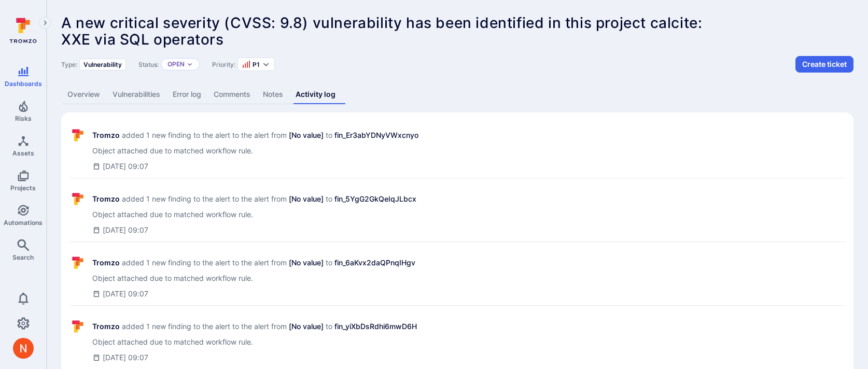 Image resolution: width=868 pixels, height=369 pixels. I want to click on a: Comments, so click(232, 94).